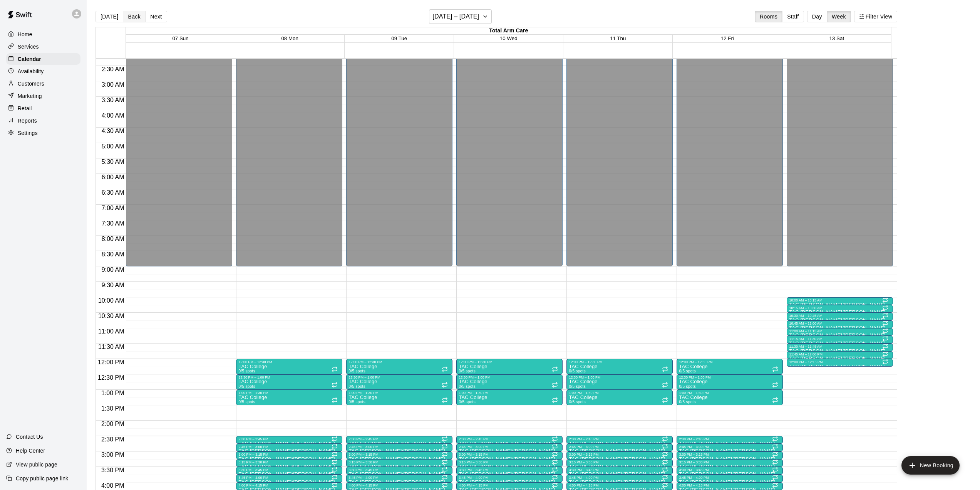  Describe the element at coordinates (838, 16) in the screenshot. I see `button: Week` at that location.